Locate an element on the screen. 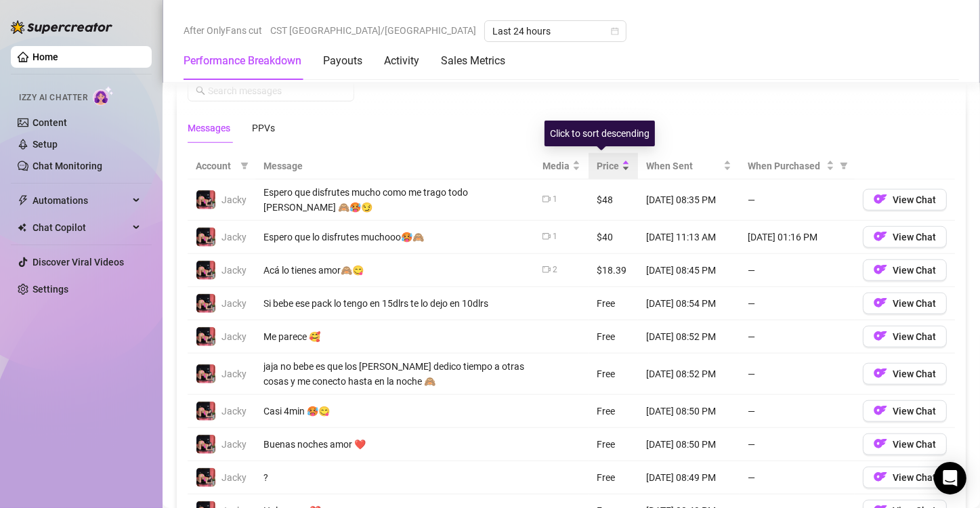  span: thunderbolt is located at coordinates (23, 201).